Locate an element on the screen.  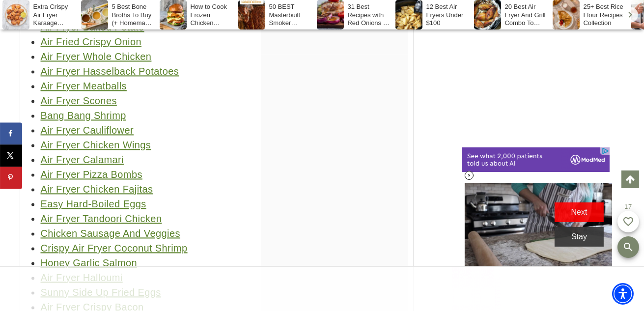
a: Air Fryer Hasselback Potatoes is located at coordinates (110, 71).